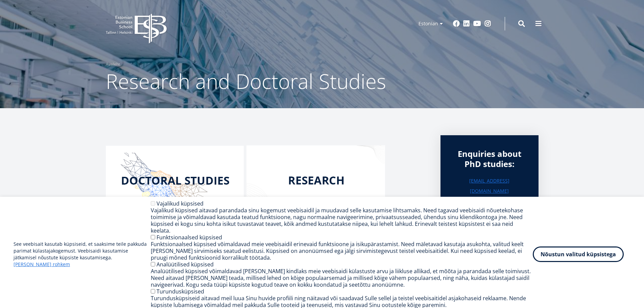  Describe the element at coordinates (477, 24) in the screenshot. I see `a: Youtube` at that location.